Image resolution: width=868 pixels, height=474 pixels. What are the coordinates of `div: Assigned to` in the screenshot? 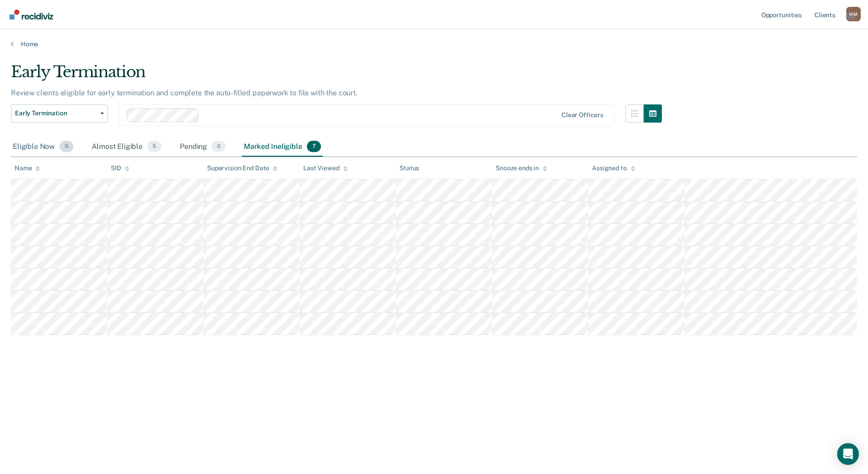 It's located at (614, 168).